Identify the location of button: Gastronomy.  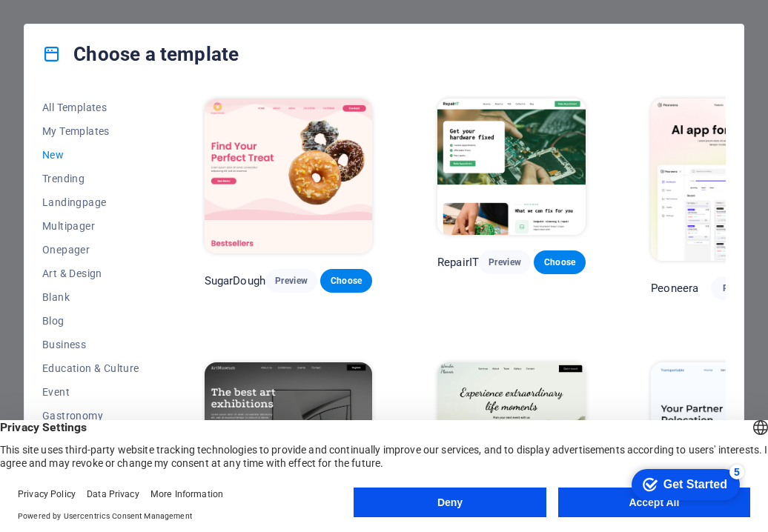
(90, 416).